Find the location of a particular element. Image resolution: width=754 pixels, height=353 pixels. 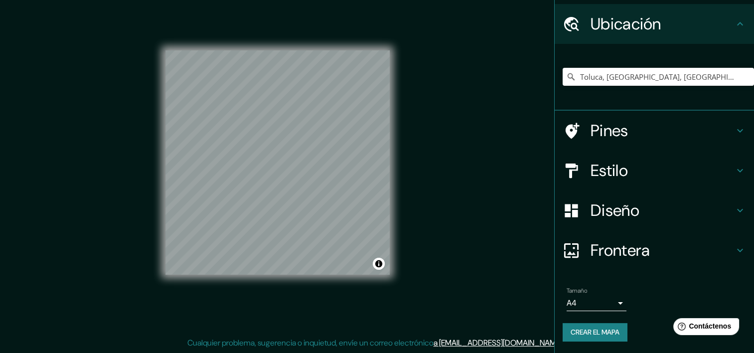

canvas: Mapa is located at coordinates (277, 162).